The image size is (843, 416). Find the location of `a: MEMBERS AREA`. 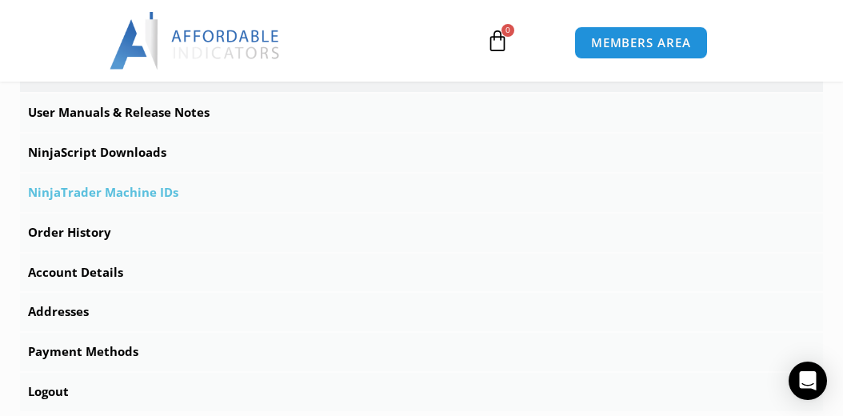

a: MEMBERS AREA is located at coordinates (641, 42).